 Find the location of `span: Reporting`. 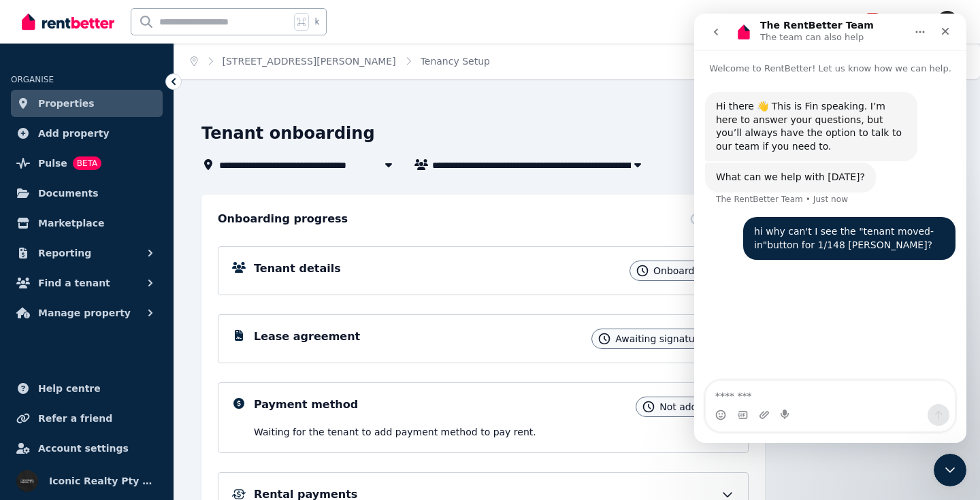

span: Reporting is located at coordinates (65, 253).